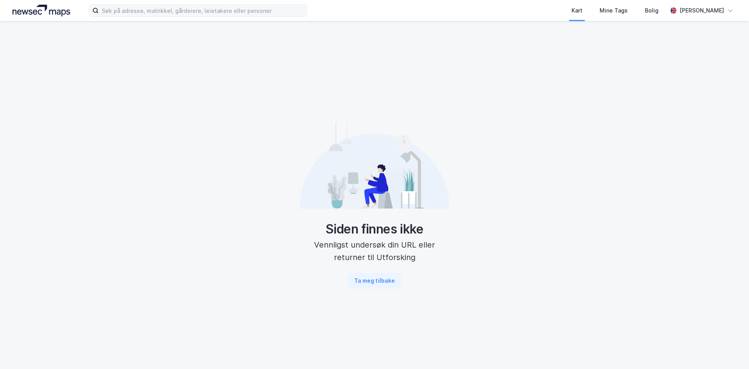 This screenshot has height=369, width=749. What do you see at coordinates (577, 11) in the screenshot?
I see `div: Kart` at bounding box center [577, 11].